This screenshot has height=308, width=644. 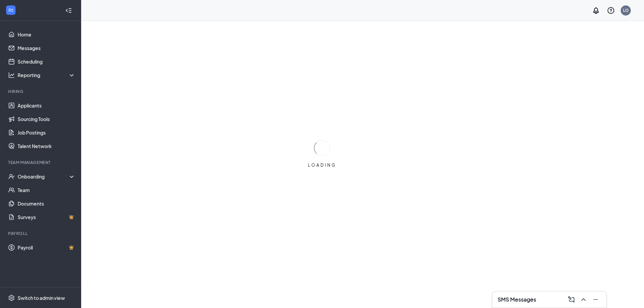 What do you see at coordinates (47, 75) in the screenshot?
I see `div: Reporting` at bounding box center [47, 75].